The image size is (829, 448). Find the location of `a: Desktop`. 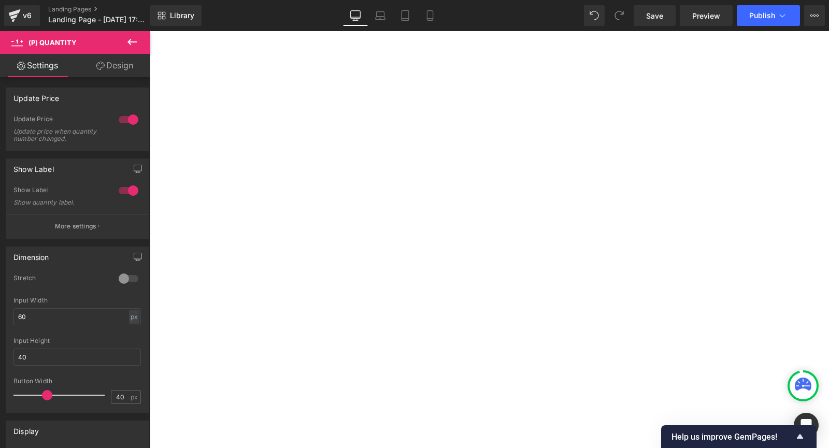

a: Desktop is located at coordinates (356, 16).